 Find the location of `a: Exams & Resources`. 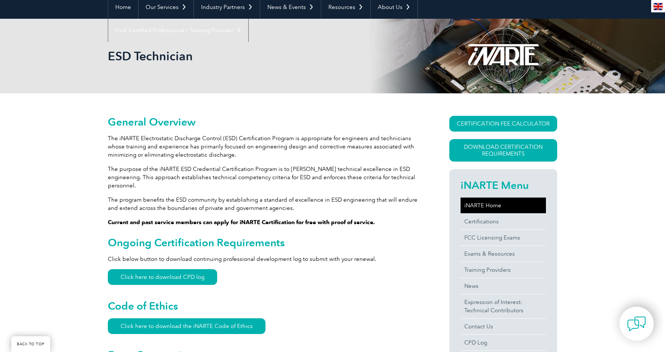

a: Exams & Resources is located at coordinates (503, 254).